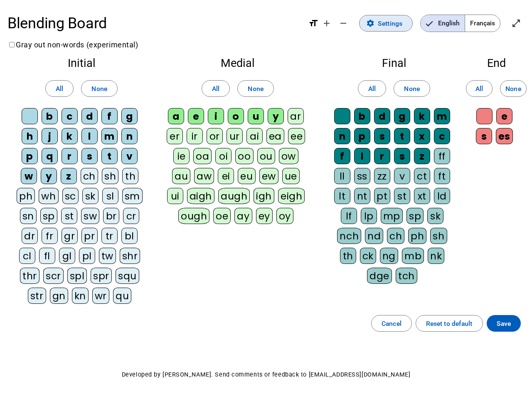 Image resolution: width=532 pixels, height=399 pixels. I want to click on mat-icon: open_in_full, so click(516, 23).